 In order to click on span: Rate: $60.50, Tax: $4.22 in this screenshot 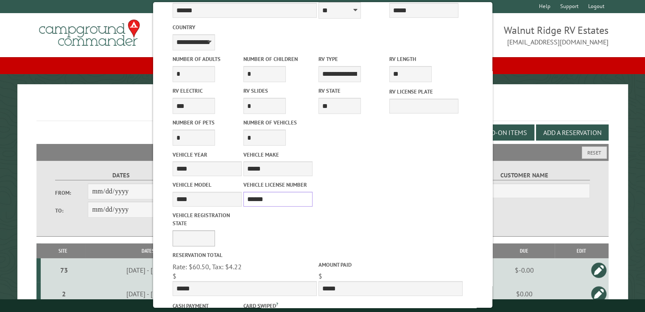, I will do `click(206, 267)`.